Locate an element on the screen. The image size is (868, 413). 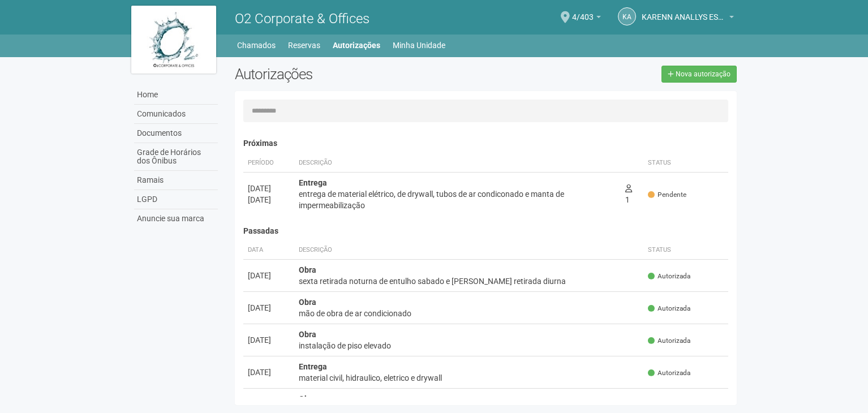
a: Grade de Horários dos Ônibus is located at coordinates (176, 157).